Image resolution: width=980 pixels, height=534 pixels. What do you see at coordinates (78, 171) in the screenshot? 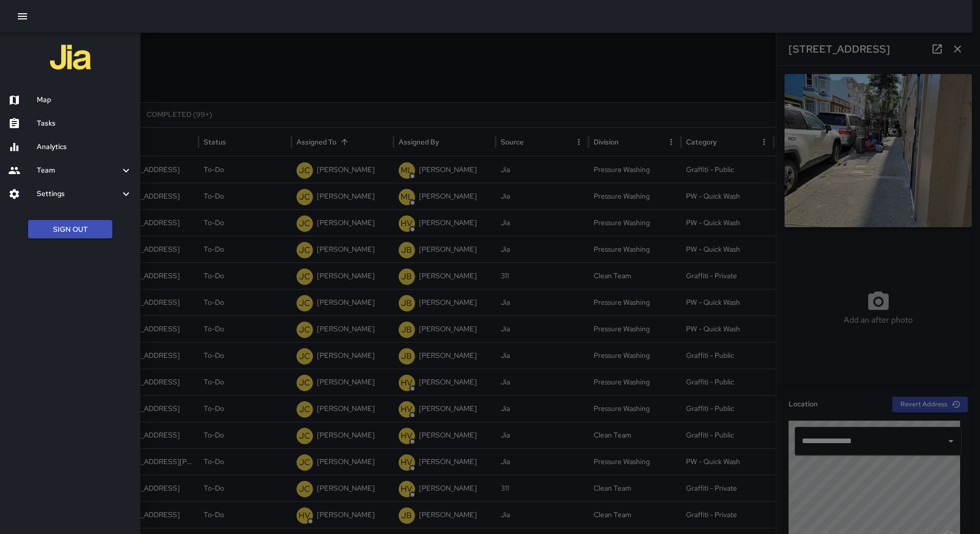
I see `h6: Team` at bounding box center [78, 171].